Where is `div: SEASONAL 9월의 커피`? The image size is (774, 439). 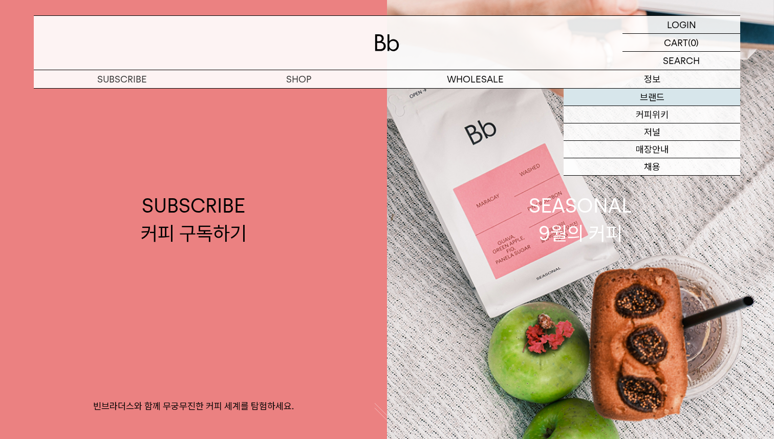
div: SEASONAL 9월의 커피 is located at coordinates (580, 219).